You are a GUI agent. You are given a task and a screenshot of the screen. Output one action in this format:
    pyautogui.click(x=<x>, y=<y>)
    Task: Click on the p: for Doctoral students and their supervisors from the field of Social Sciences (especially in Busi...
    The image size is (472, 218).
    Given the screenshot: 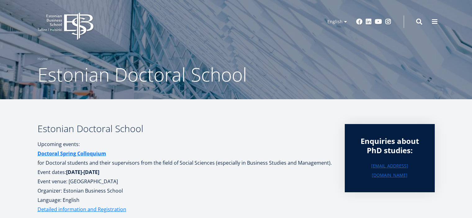 What is the action you would take?
    pyautogui.click(x=185, y=177)
    